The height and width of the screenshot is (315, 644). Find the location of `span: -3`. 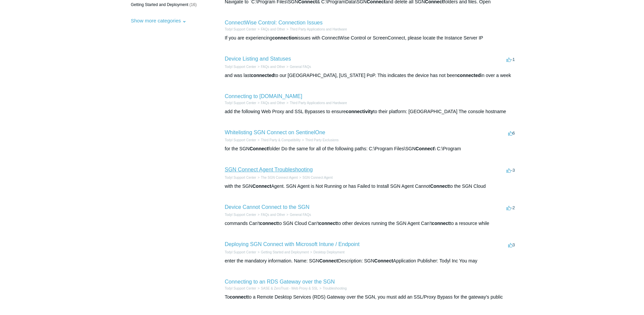

span: -3 is located at coordinates (510, 170).